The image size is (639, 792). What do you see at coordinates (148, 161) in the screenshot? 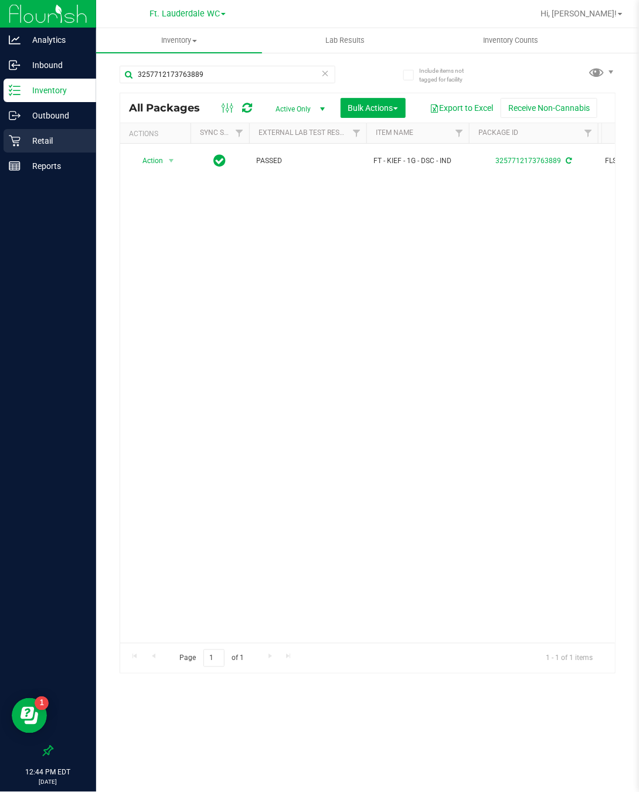
I see `span: Action` at bounding box center [148, 161].